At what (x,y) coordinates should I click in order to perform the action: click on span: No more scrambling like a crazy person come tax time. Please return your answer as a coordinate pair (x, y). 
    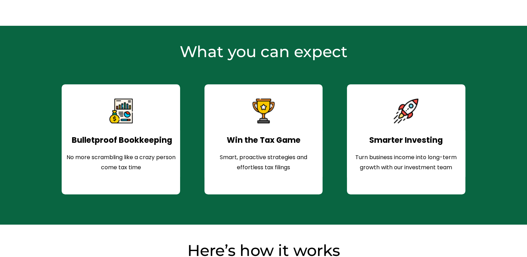
    Looking at the image, I should click on (122, 162).